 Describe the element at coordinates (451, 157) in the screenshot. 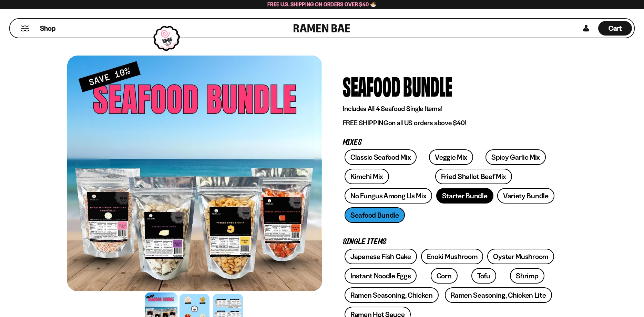

I see `a: Veggie Mix` at that location.